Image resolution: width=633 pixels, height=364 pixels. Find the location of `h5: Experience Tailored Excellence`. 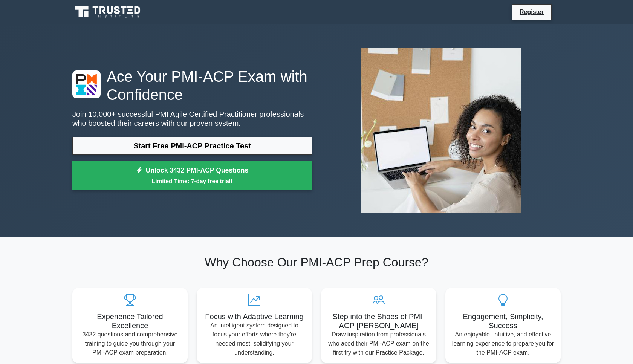

h5: Experience Tailored Excellence is located at coordinates (130, 320).